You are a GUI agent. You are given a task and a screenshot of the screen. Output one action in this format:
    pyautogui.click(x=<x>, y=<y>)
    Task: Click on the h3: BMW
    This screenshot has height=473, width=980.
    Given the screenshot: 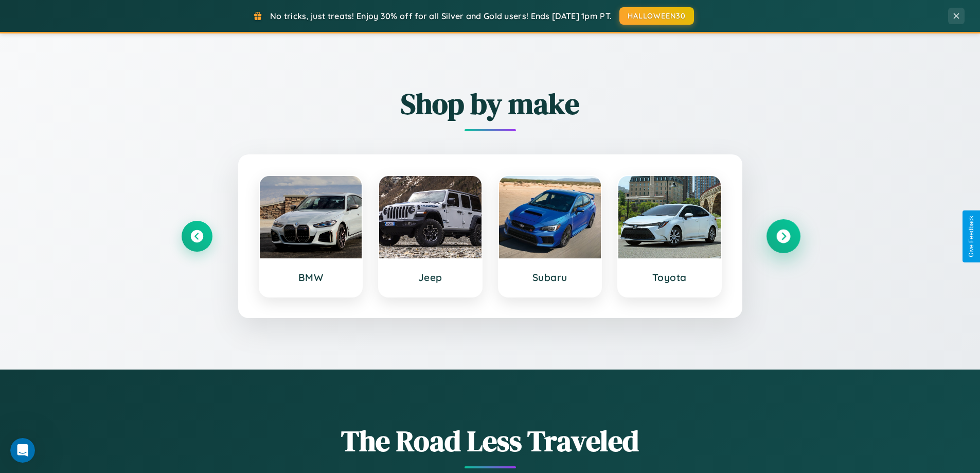 What is the action you would take?
    pyautogui.click(x=311, y=277)
    